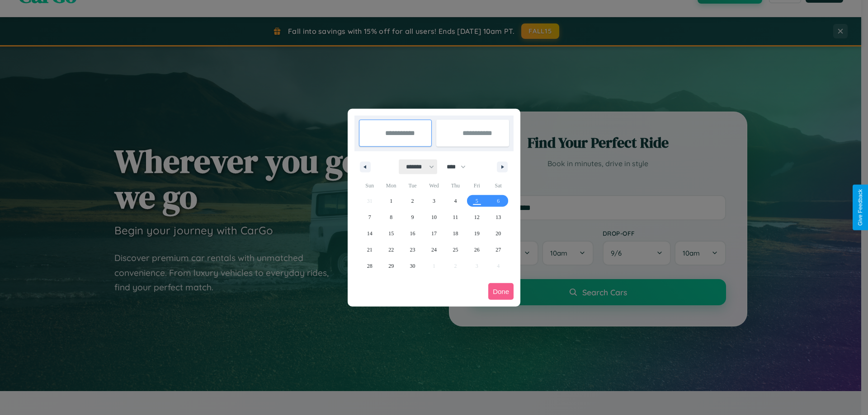 This screenshot has height=415, width=868. Describe the element at coordinates (498, 233) in the screenshot. I see `button: 20` at that location.